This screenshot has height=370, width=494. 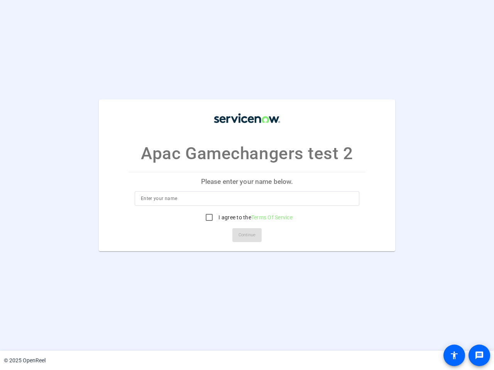 What do you see at coordinates (247, 118) in the screenshot?
I see `img: company-logo` at bounding box center [247, 118].